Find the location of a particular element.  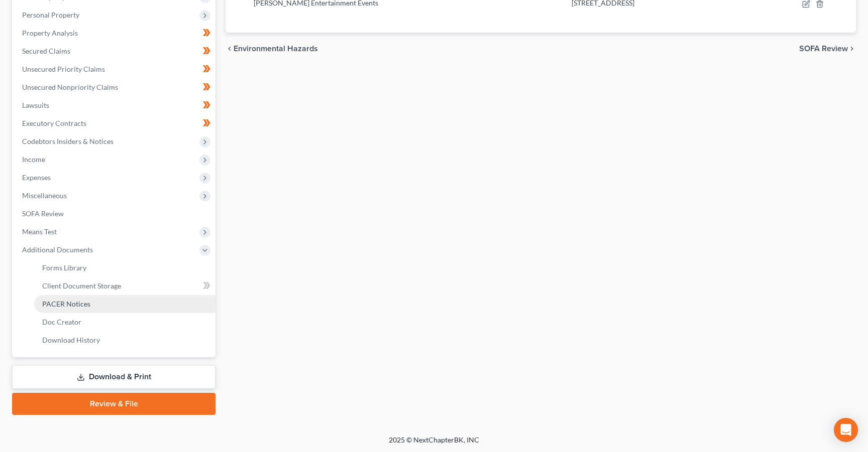

span: Additional Documents is located at coordinates (58, 249).